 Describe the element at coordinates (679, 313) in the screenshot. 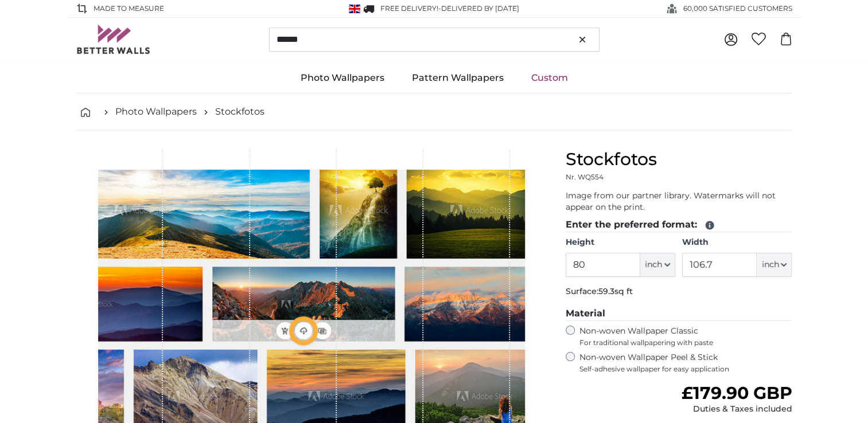

I see `legend: Material` at that location.